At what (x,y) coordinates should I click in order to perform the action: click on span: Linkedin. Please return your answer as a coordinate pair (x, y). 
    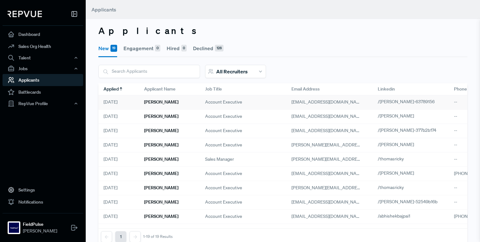
    Looking at the image, I should click on (387, 89).